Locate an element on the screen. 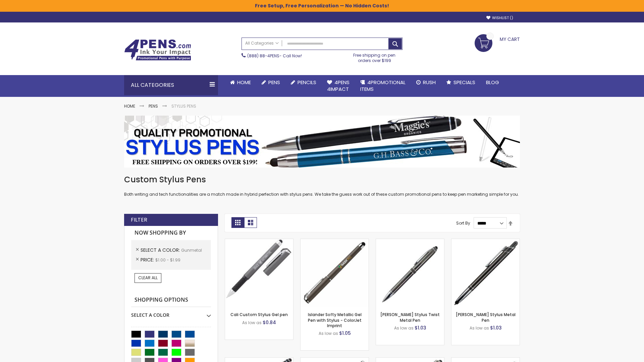  span: $0.84 is located at coordinates (269, 323).